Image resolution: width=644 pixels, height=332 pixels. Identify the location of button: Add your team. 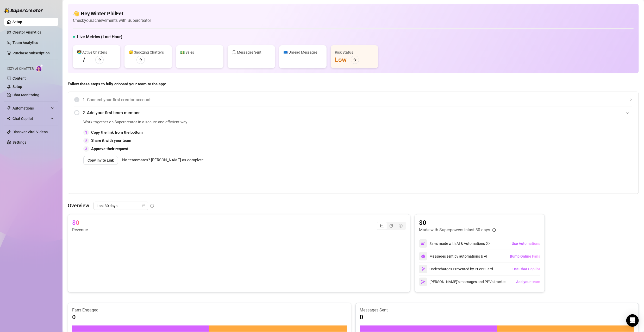
(528, 282).